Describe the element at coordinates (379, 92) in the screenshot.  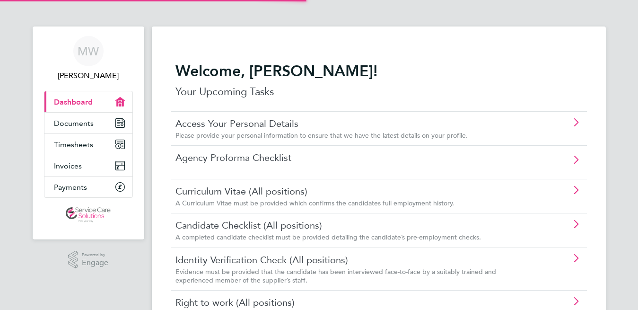
I see `p: Your Upcoming Tasks` at that location.